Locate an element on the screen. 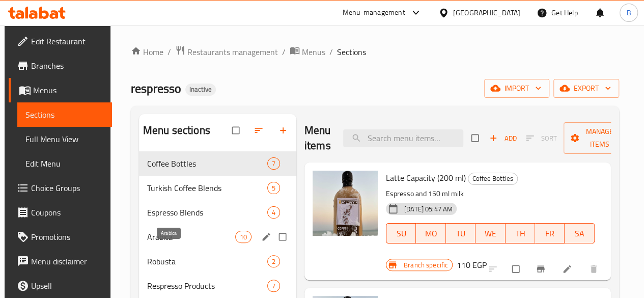 The width and height of the screenshot is (644, 298). button: edit is located at coordinates (267, 237).